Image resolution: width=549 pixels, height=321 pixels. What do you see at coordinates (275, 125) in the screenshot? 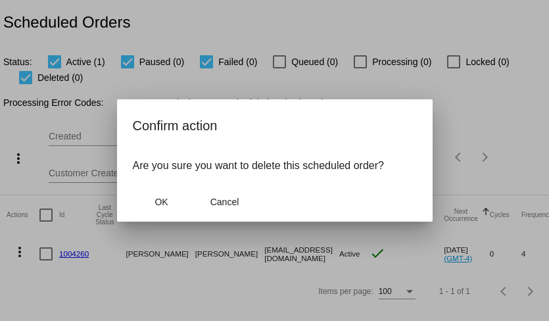
I see `h2: Confirm action` at bounding box center [275, 125].